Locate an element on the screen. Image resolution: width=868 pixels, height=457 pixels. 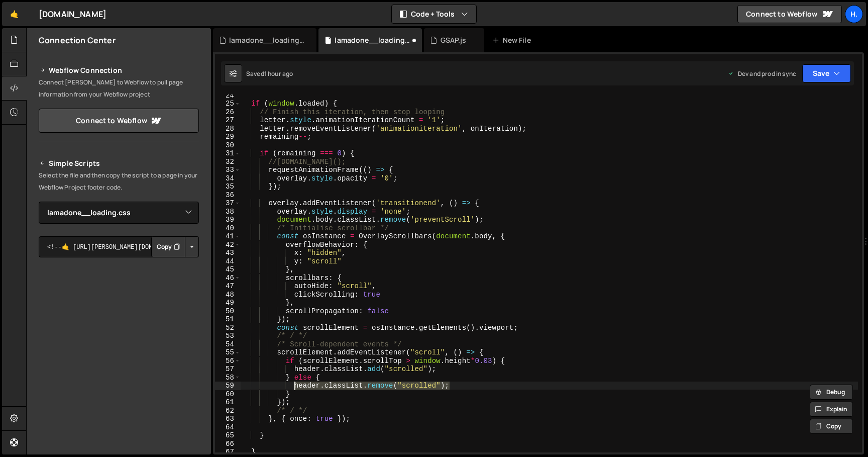
div: 65 is located at coordinates (228, 435).